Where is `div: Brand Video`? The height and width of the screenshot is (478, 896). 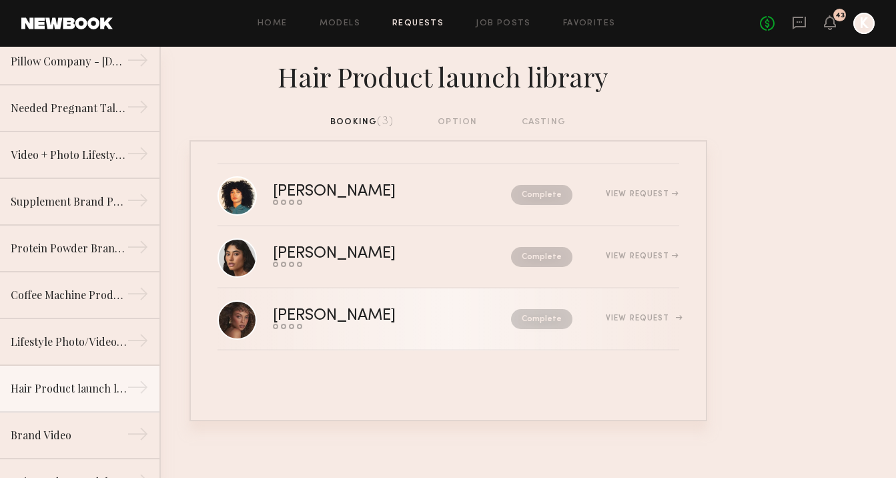 div: Brand Video is located at coordinates (69, 435).